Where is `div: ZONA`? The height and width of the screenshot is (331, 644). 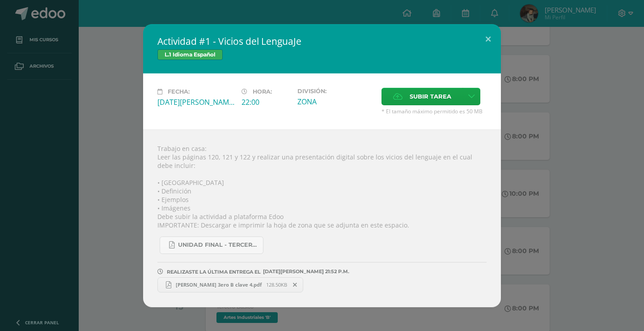
div: ZONA is located at coordinates (336, 101).